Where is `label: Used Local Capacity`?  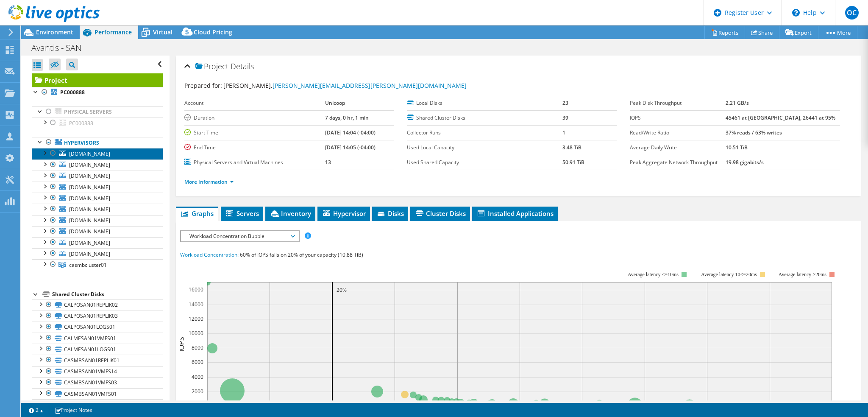
label: Used Local Capacity is located at coordinates (484, 148).